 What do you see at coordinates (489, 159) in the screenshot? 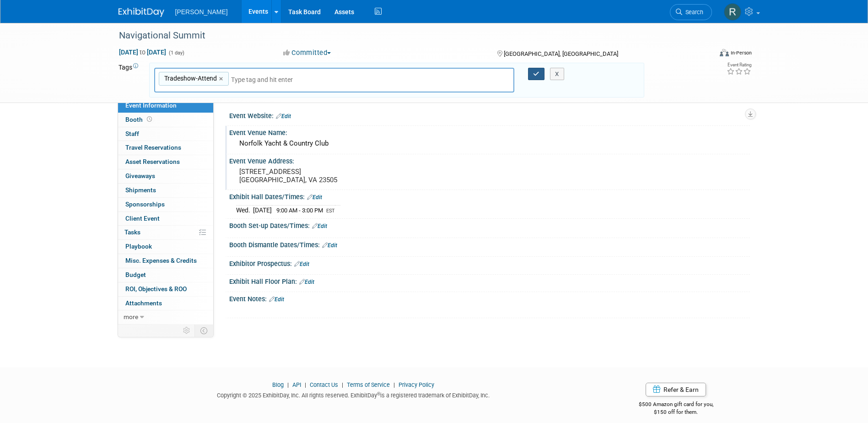
I see `div: Event Venue Address:` at bounding box center [489, 159].